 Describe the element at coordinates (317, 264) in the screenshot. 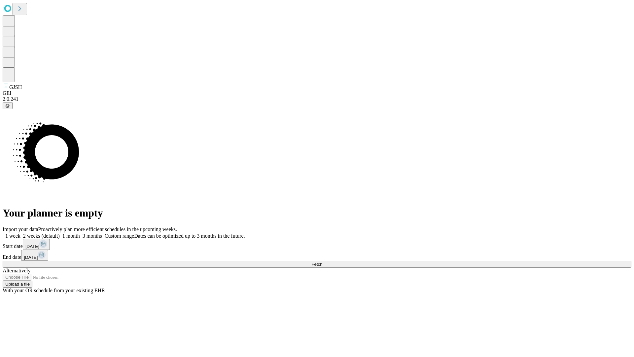

I see `span: Fetch` at that location.